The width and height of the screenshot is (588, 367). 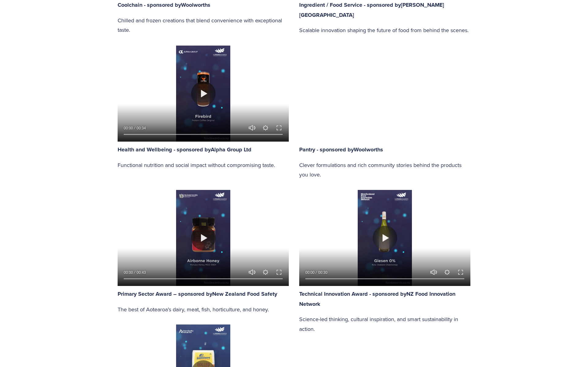 What do you see at coordinates (385, 324) in the screenshot?
I see `p: Science-led thinking, cultural inspiration, and smart sustainability in action.` at bounding box center [385, 324].